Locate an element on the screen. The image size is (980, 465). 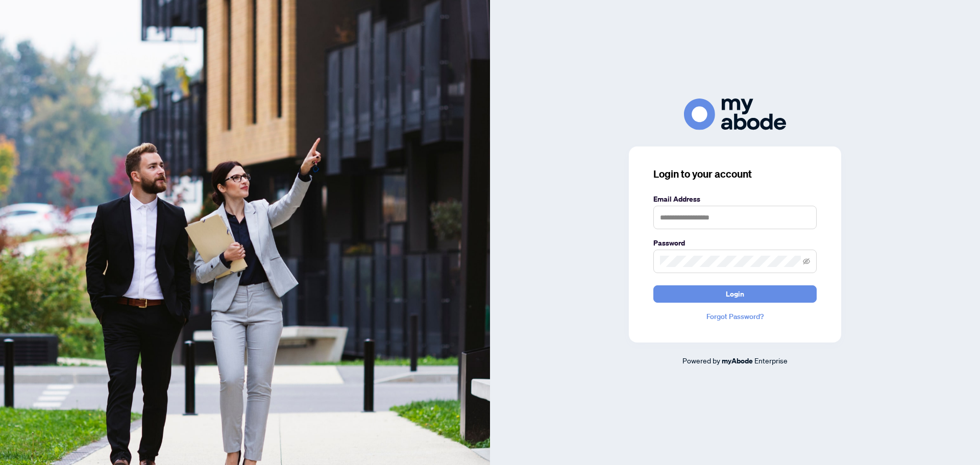
img: ma-logo is located at coordinates (735, 114).